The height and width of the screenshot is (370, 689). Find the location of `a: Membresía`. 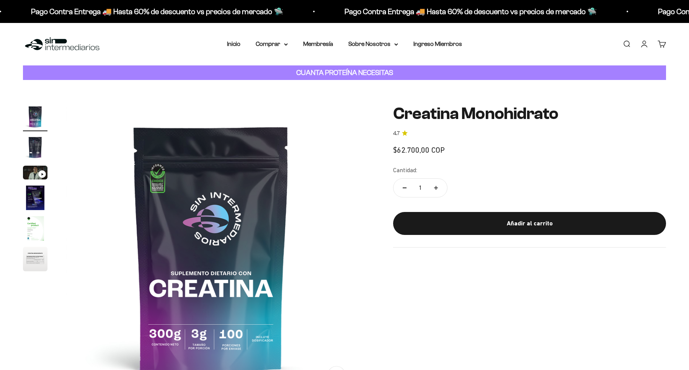

a: Membresía is located at coordinates (318, 44).